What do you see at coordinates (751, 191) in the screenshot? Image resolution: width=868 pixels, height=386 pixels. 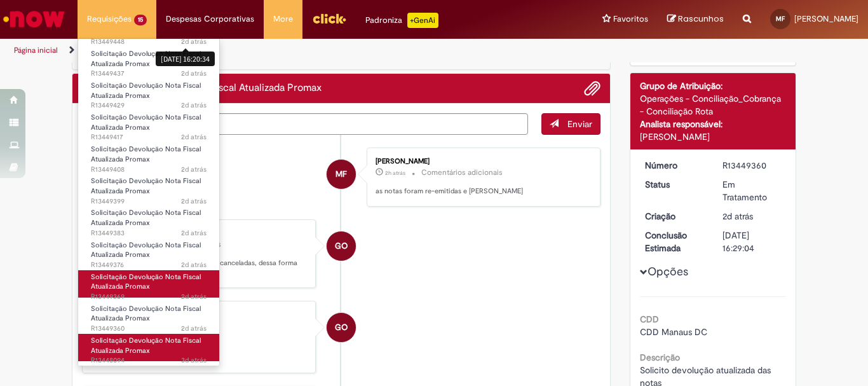 I see `div: Em Tratamento` at bounding box center [751, 191].